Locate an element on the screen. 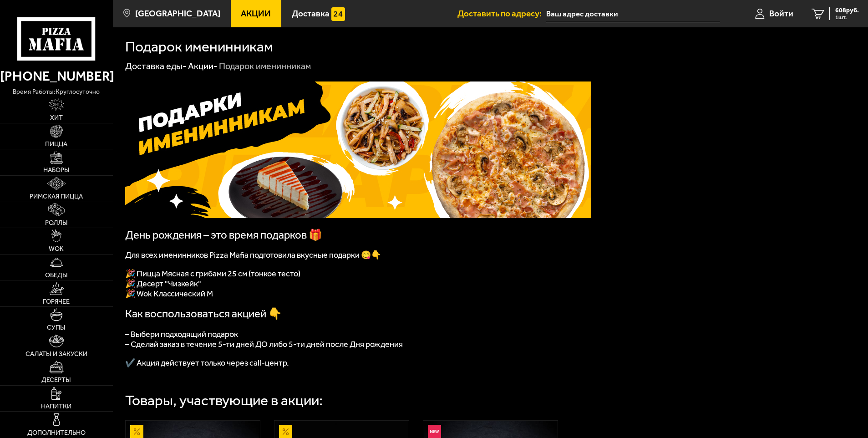 This screenshot has height=438, width=868. span: 1 шт. is located at coordinates (847, 17).